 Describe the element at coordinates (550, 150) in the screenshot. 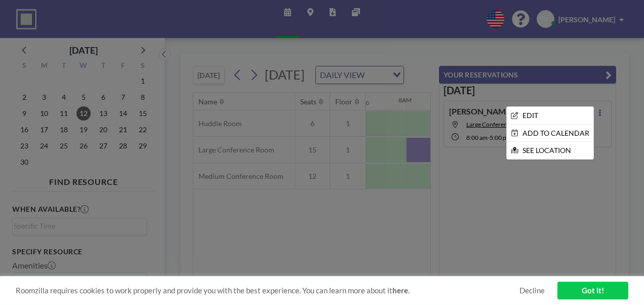

I see `li: SEE LOCATION` at that location.